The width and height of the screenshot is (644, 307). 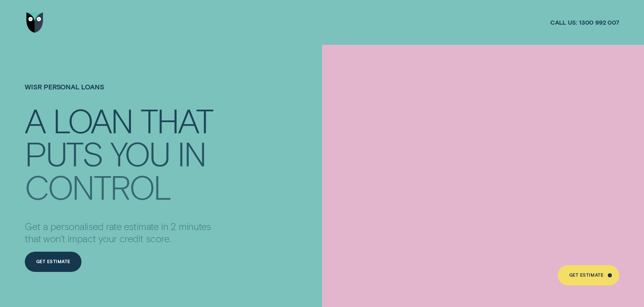 What do you see at coordinates (93, 121) in the screenshot?
I see `div: LOAN` at bounding box center [93, 121].